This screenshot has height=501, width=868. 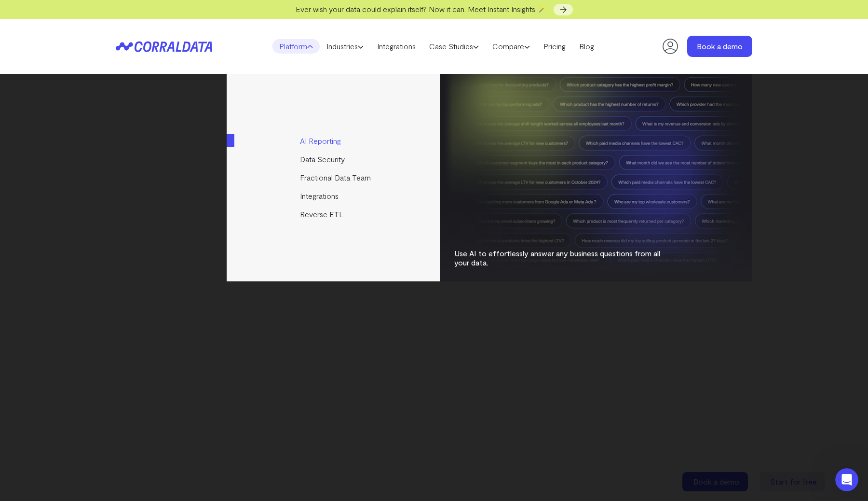 What do you see at coordinates (511, 47) in the screenshot?
I see `a: Compare` at bounding box center [511, 47].